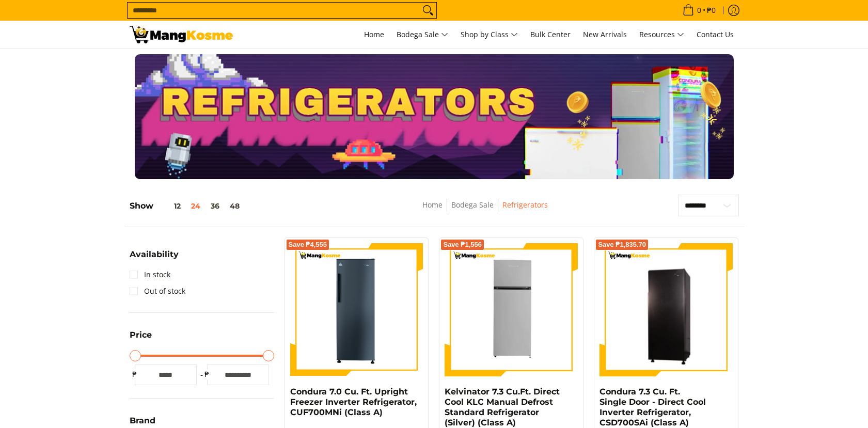 The height and width of the screenshot is (428, 868). Describe the element at coordinates (485, 210) in the screenshot. I see `nav: Breadcrumbs` at that location.